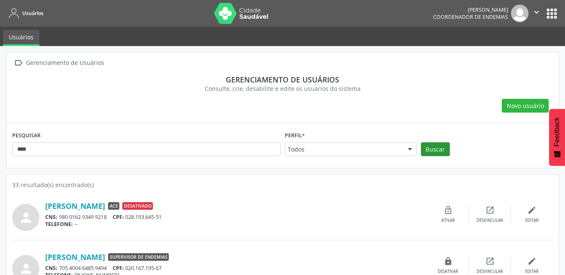  I want to click on div: 980 0162 9349 9218 028.193.645-51, so click(236, 217).